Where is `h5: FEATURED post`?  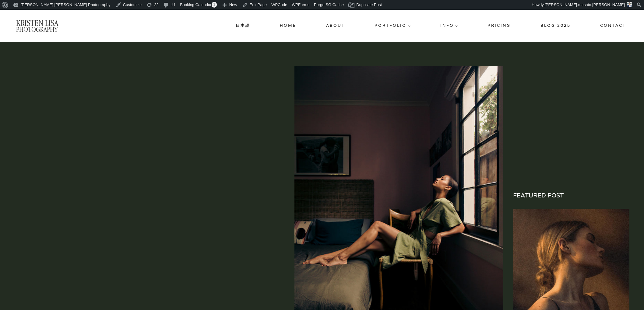
h5: FEATURED post is located at coordinates (571, 195).